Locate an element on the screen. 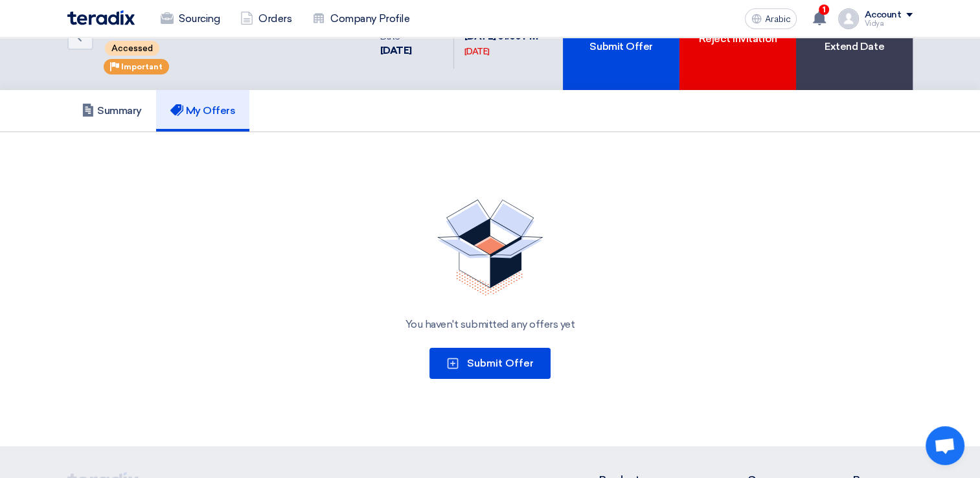  span: Important is located at coordinates (142, 67).